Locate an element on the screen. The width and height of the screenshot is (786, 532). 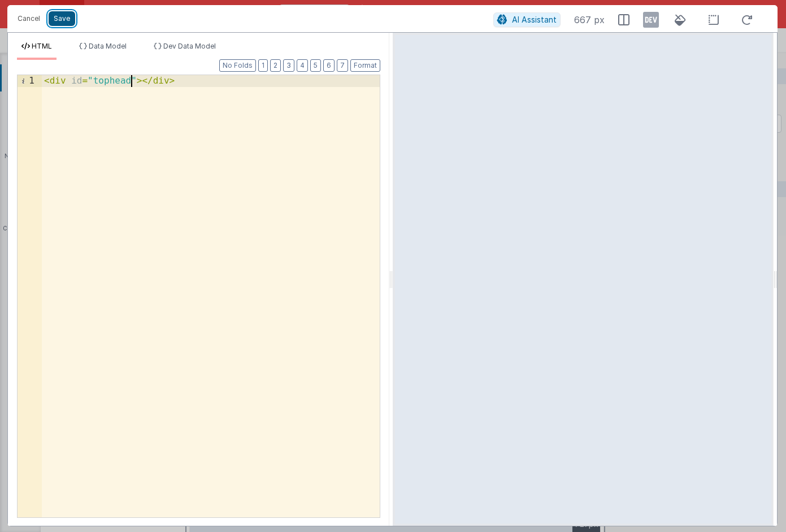
span: Data Model is located at coordinates (107, 46).